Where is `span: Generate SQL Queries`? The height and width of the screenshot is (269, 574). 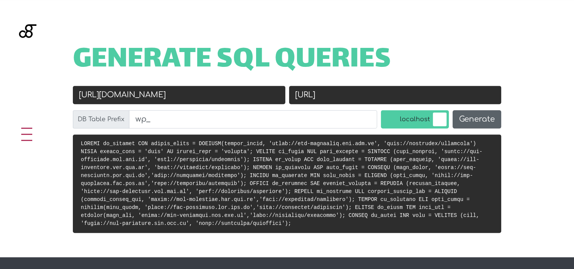
span: Generate SQL Queries is located at coordinates (232, 60).